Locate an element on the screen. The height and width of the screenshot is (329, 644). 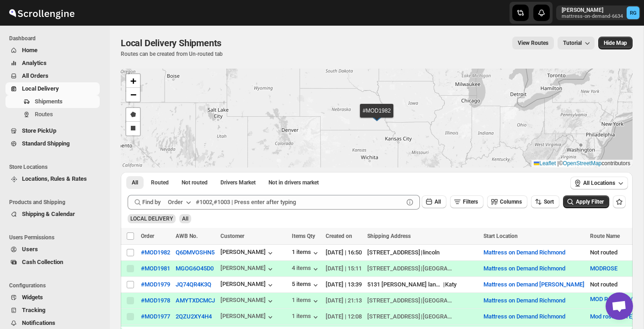
div: 4 items is located at coordinates (306, 269).